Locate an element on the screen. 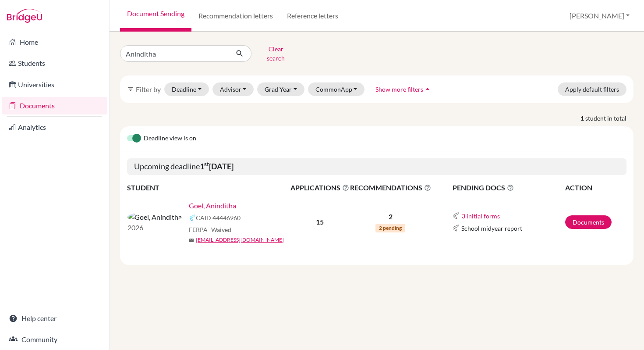 The image size is (644, 350). a: Analytics is located at coordinates (54, 127).